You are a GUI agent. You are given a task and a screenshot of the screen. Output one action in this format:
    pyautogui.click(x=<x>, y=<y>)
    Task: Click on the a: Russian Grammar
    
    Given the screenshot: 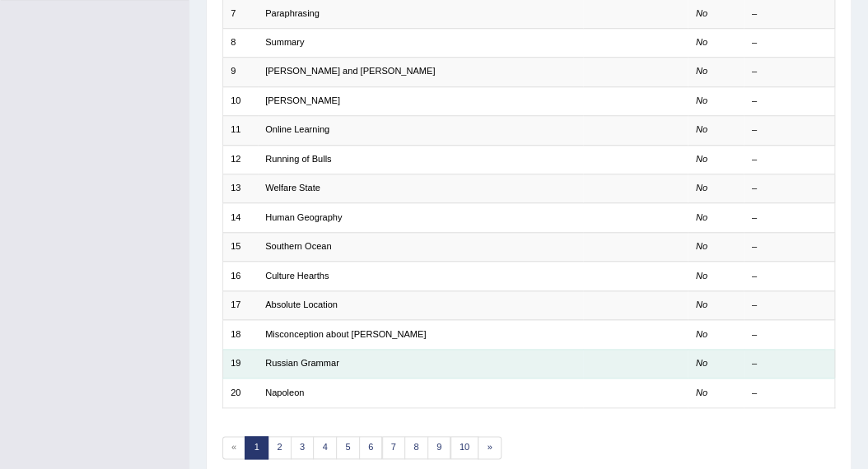 What is the action you would take?
    pyautogui.click(x=303, y=363)
    